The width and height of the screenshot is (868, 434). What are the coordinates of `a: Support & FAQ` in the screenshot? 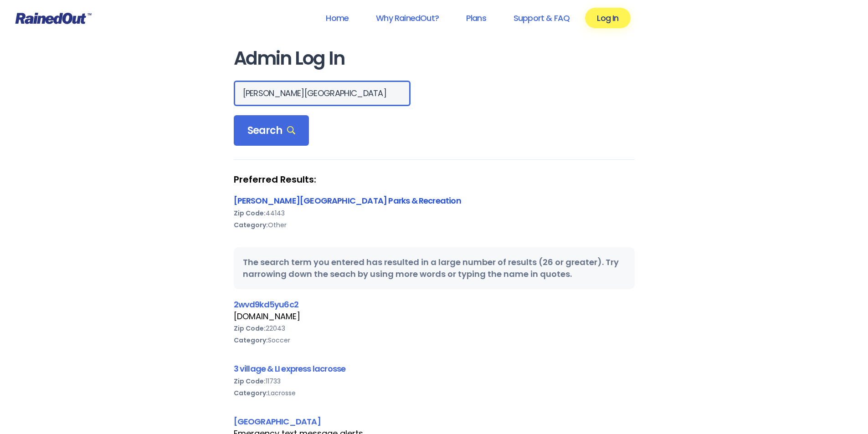 It's located at (541, 18).